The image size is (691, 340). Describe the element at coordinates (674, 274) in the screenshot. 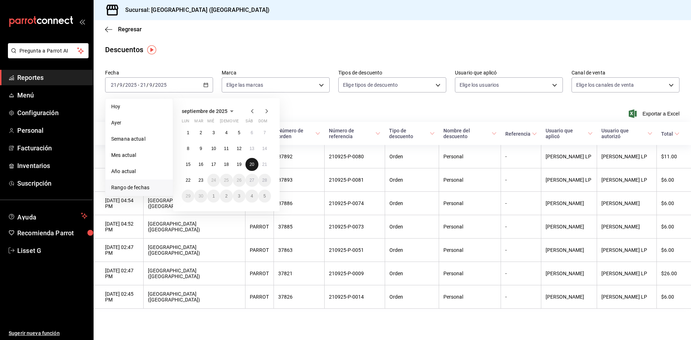

I see `th: $26.00` at that location.